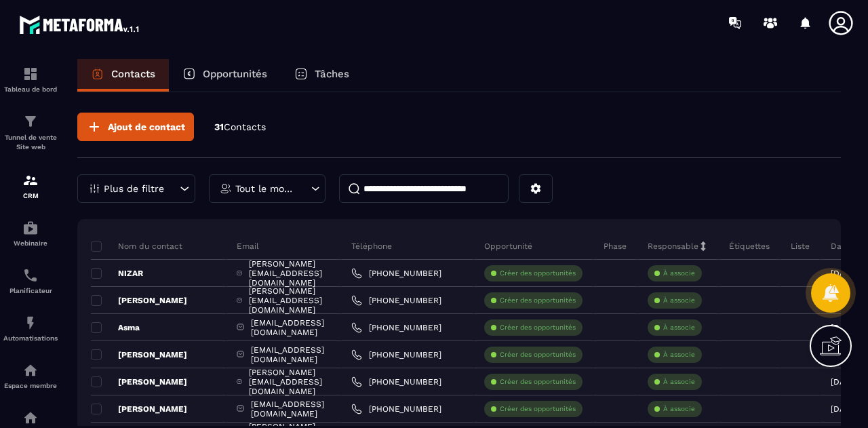  What do you see at coordinates (508, 246) in the screenshot?
I see `p: Opportunité` at bounding box center [508, 246].